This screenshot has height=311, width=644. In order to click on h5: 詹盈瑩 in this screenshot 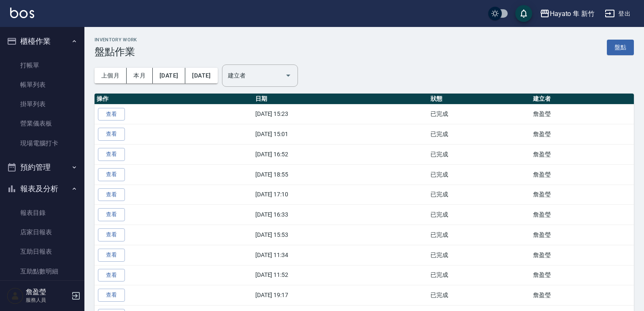, I will do `click(47, 293)`.